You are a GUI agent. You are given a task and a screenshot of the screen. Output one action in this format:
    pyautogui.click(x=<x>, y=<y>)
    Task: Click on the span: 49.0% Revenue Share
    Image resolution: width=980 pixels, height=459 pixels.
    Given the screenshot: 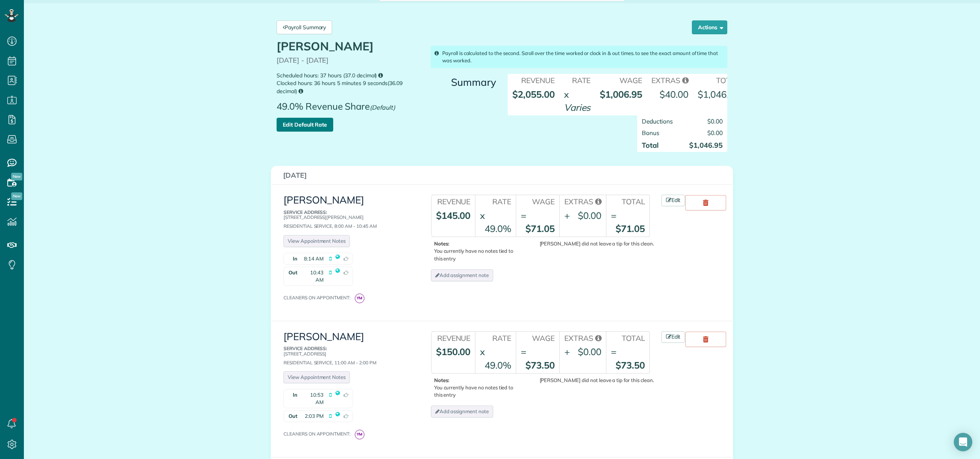 What is the action you would take?
    pyautogui.click(x=338, y=110)
    